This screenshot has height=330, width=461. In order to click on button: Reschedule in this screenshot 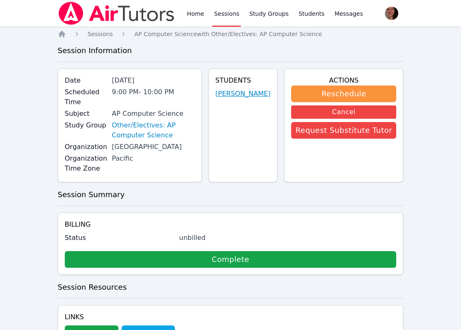, I will do `click(344, 94)`.